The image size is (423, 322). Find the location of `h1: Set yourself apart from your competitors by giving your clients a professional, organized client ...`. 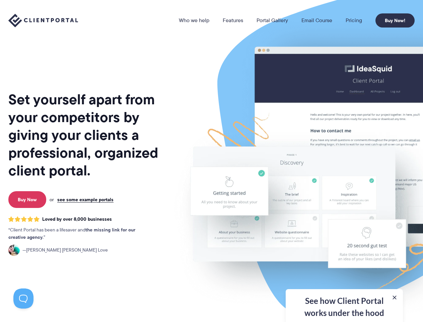

h1: Set yourself apart from your competitors by giving your clients a professional, organized client ... is located at coordinates (89, 135).